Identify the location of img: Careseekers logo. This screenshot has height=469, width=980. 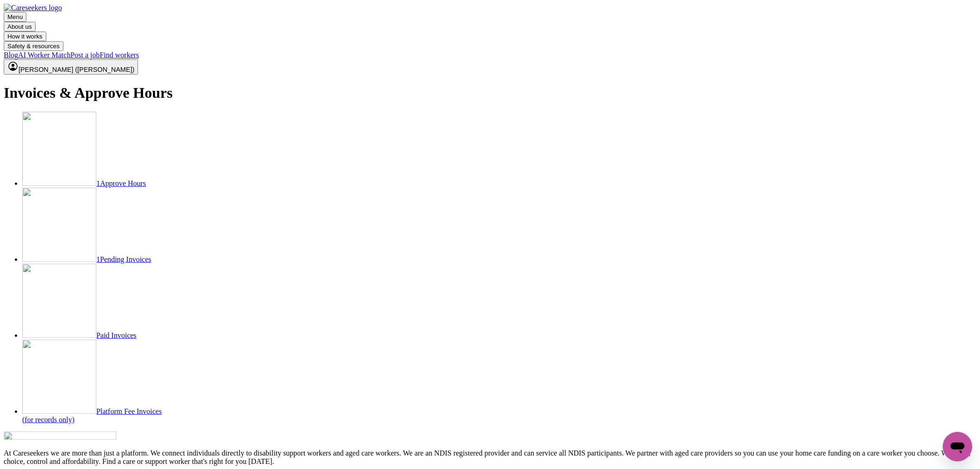
(33, 8).